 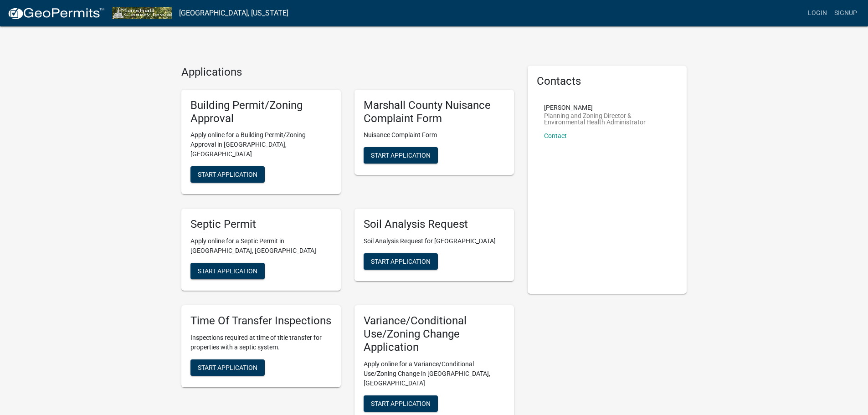 I want to click on h5: Time Of Transfer Inspections, so click(x=261, y=321).